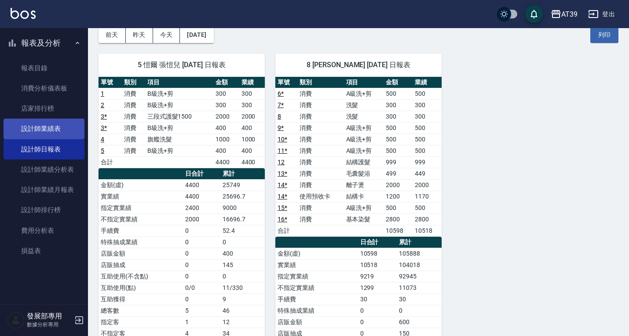 The height and width of the screenshot is (336, 629). What do you see at coordinates (281, 162) in the screenshot?
I see `a: 12` at bounding box center [281, 162].